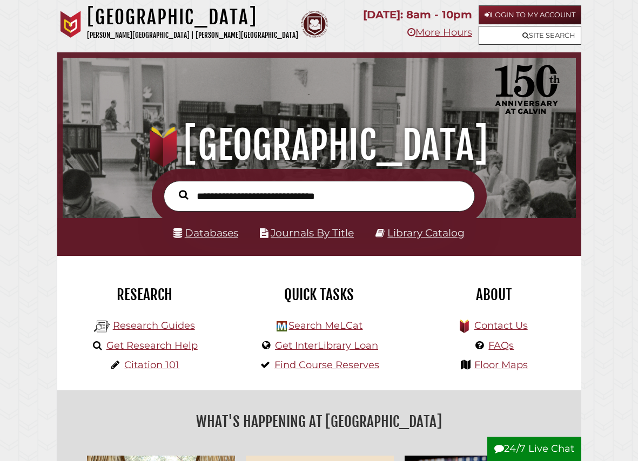 The image size is (638, 461). I want to click on h2: Quick Tasks, so click(319, 295).